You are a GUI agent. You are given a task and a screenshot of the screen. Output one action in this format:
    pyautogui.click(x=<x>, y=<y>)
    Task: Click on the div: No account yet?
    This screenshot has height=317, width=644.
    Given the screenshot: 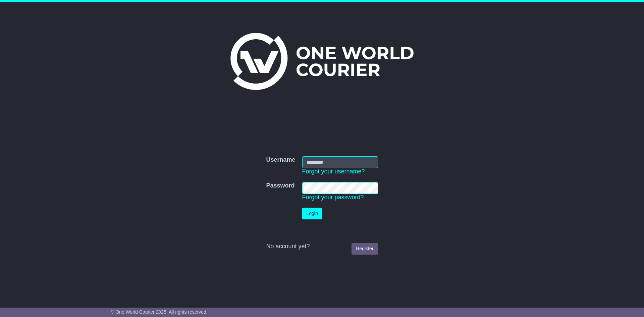 What is the action you would take?
    pyautogui.click(x=321, y=246)
    